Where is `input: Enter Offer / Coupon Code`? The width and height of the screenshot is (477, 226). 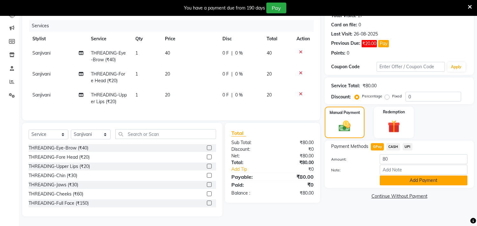
input: Enter Offer / Coupon Code is located at coordinates (411, 67).